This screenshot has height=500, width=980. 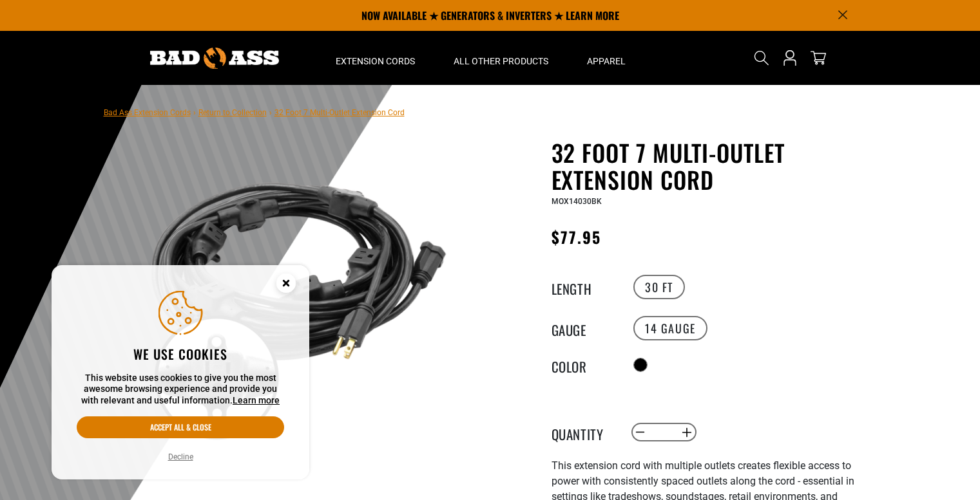 What do you see at coordinates (583, 287) in the screenshot?
I see `legend: Length` at bounding box center [583, 287].